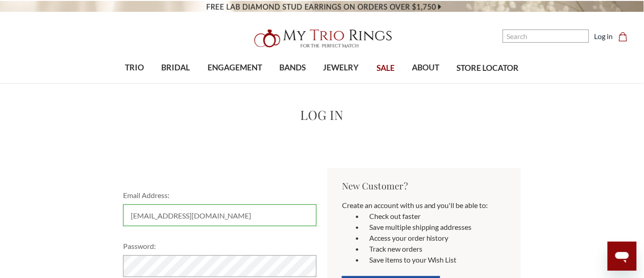 The image size is (644, 278). What do you see at coordinates (435, 216) in the screenshot?
I see `li: Check out faster` at bounding box center [435, 216].